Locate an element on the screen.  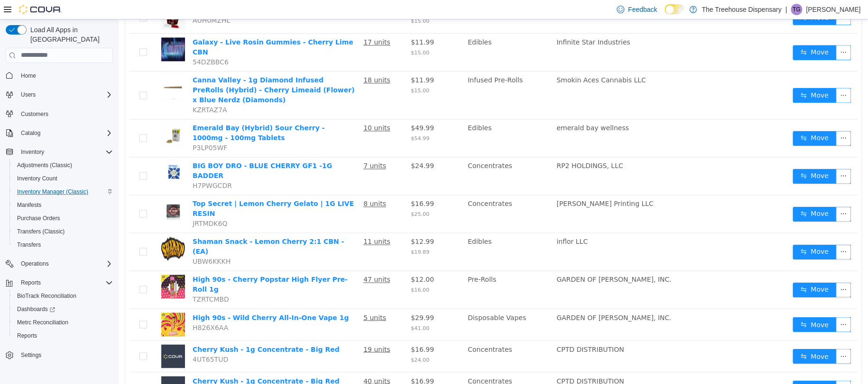
span: CPTD DISTRIBUTION is located at coordinates (471, 330).